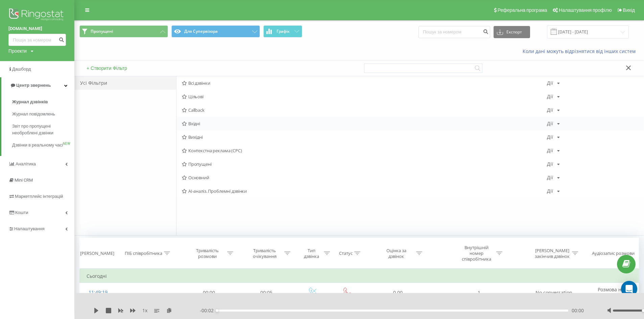 The image size is (644, 319). Describe the element at coordinates (629, 289) in the screenshot. I see `div: Open Intercom Messenger` at that location.